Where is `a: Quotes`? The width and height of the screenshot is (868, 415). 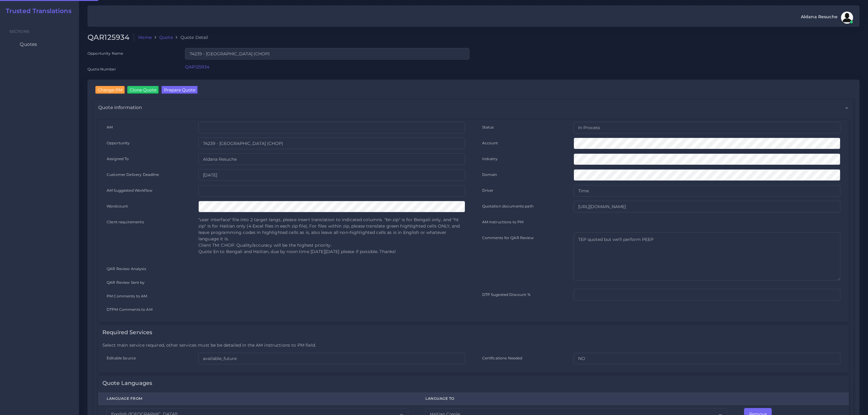
a: Quotes is located at coordinates (40, 44).